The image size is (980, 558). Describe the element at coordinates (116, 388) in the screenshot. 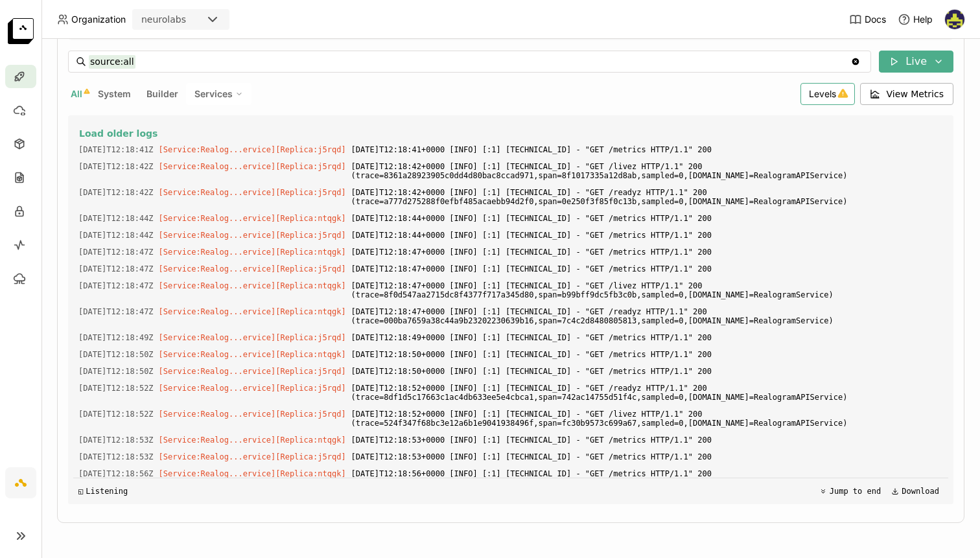

I see `span: 2025-10-09T12:18:52.496Z` at that location.